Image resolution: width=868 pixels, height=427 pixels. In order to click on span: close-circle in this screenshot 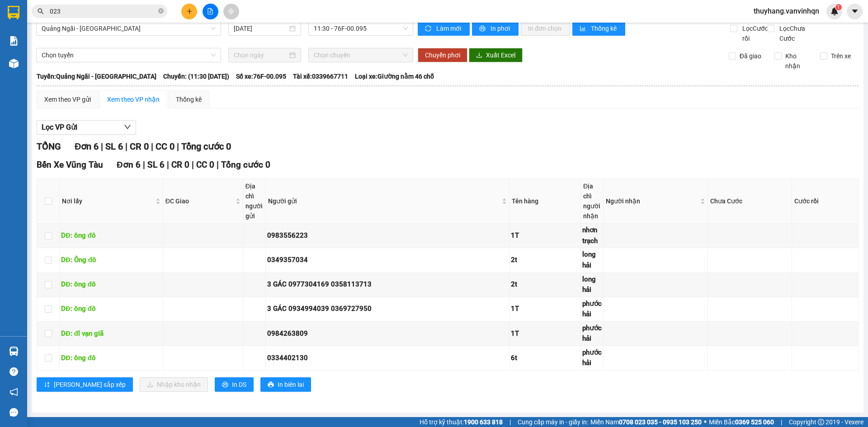, I will do `click(161, 11)`.